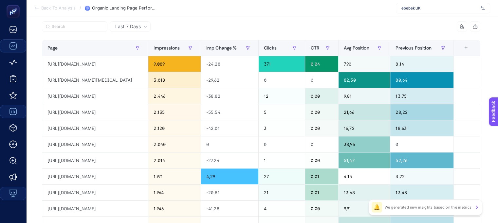 This screenshot has width=498, height=223. I want to click on div: 82,30, so click(364, 80).